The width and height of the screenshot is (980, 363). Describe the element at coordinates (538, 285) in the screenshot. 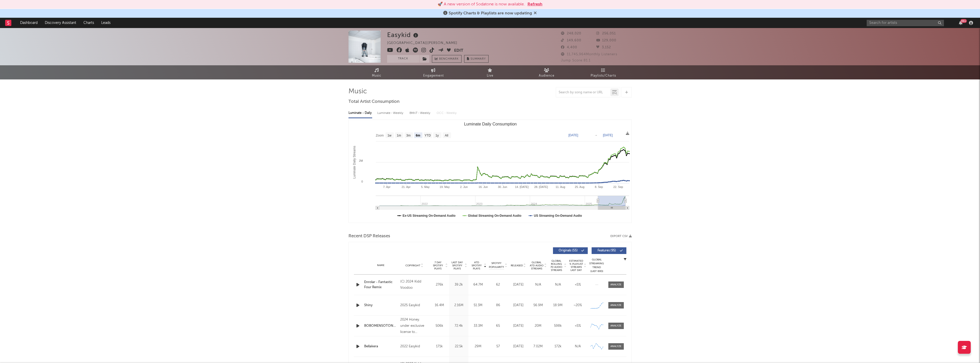

I see `div: N/A` at that location.